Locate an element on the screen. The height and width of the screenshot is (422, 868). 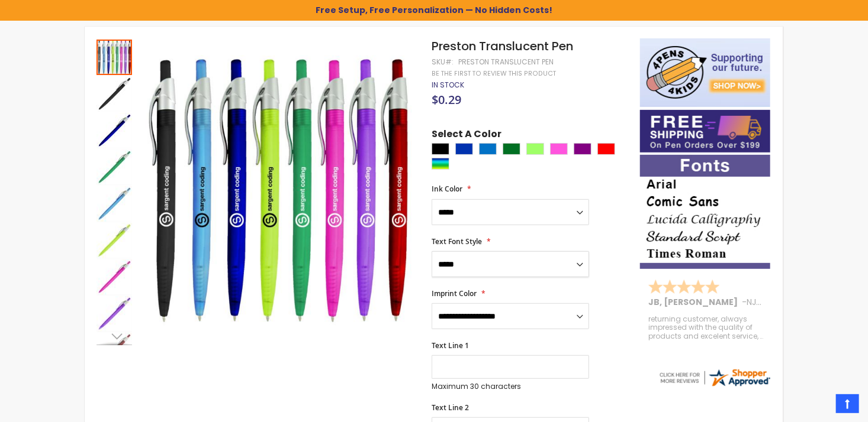
a: Top is located at coordinates (847, 404).